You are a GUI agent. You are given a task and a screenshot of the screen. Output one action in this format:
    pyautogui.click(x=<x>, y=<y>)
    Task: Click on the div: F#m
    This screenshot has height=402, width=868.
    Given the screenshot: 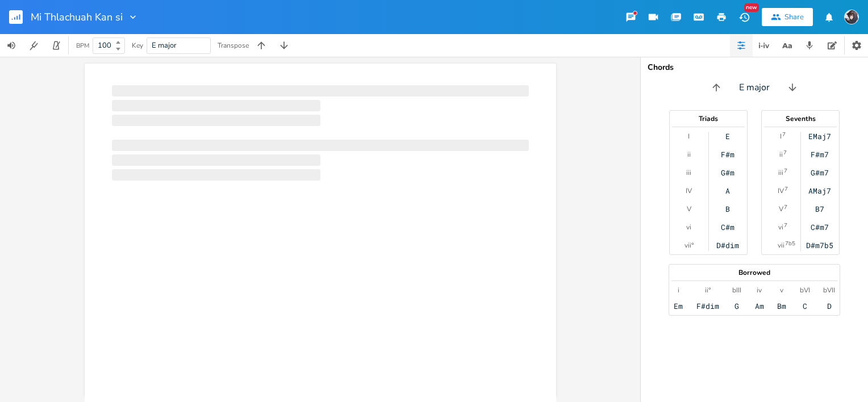 What is the action you would take?
    pyautogui.click(x=728, y=155)
    